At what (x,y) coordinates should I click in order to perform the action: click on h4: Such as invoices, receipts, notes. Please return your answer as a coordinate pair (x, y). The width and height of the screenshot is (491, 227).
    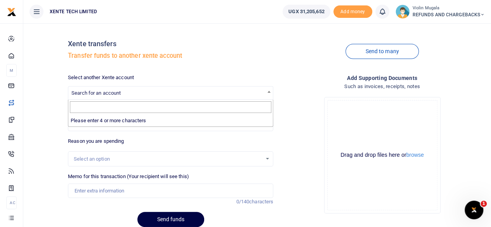
    Looking at the image, I should click on (382, 87).